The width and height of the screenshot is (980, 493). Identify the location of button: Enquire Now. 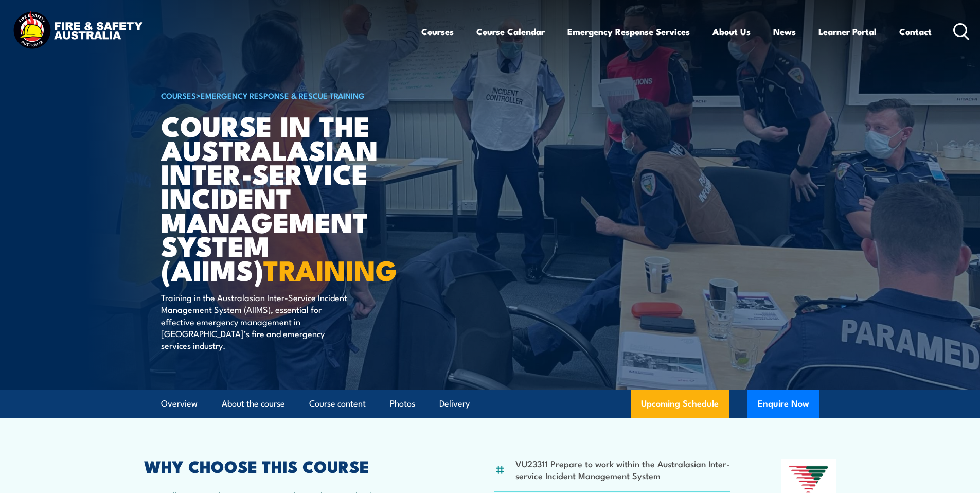
(784, 404).